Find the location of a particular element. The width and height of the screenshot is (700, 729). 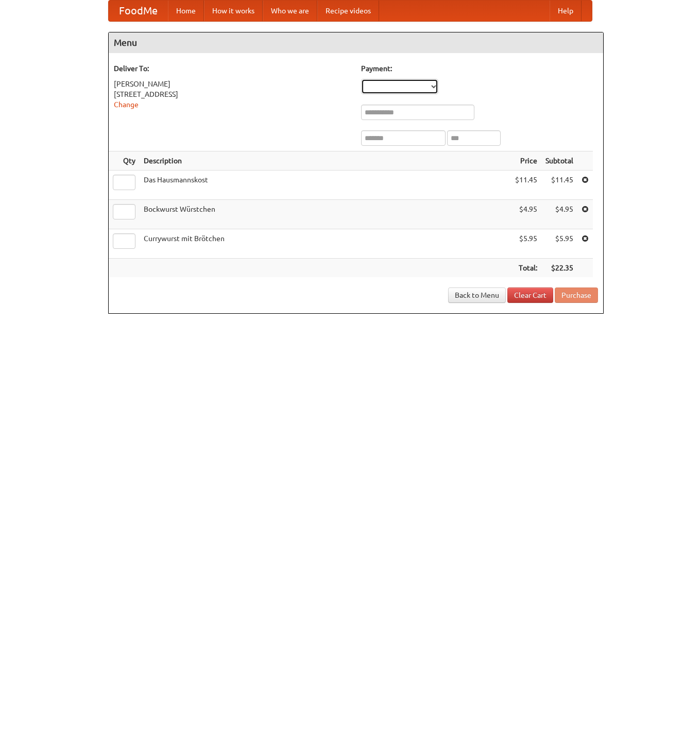

td: Bockwurst Würstchen is located at coordinates (325, 215).